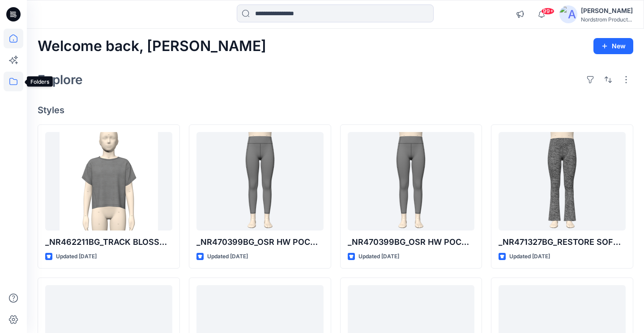  I want to click on div: Nordstrom Product..., so click(607, 19).